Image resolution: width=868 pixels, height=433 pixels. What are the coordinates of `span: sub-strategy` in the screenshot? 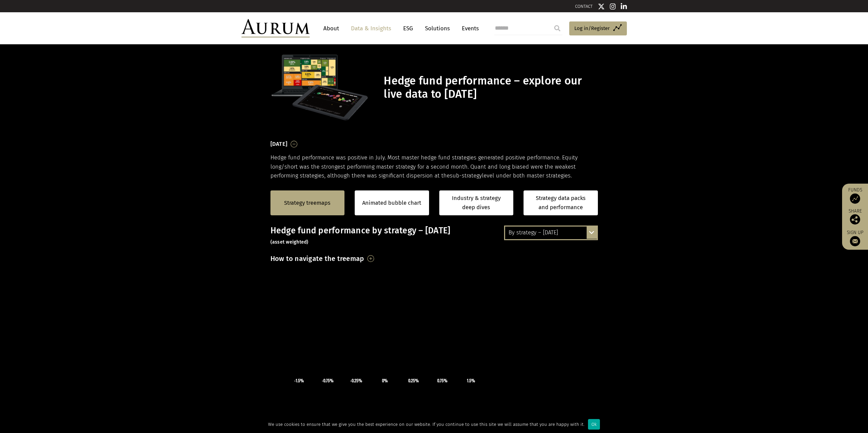 It's located at (466, 175).